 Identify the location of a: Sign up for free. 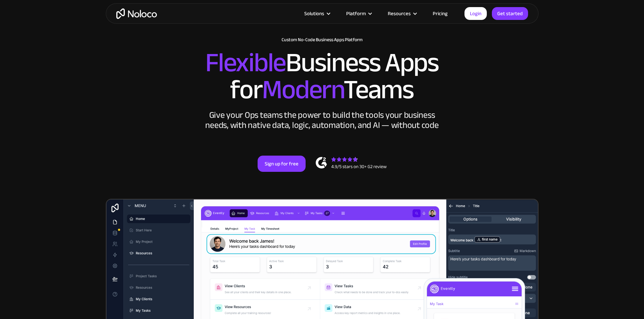
(281, 164).